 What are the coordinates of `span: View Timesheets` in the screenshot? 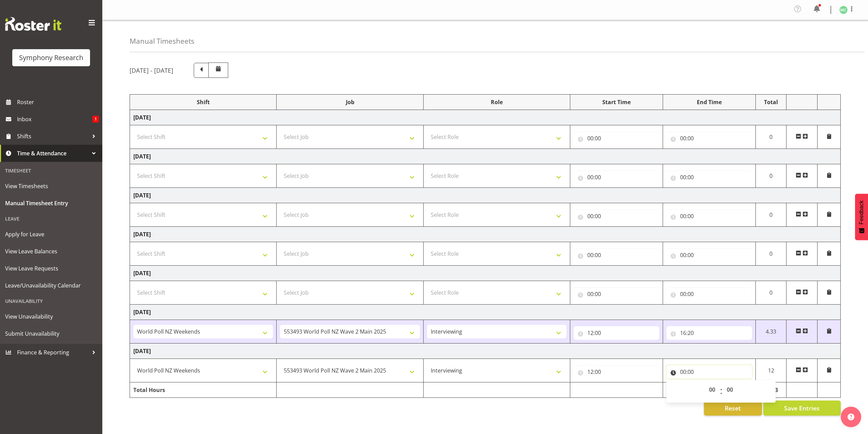 It's located at (51, 186).